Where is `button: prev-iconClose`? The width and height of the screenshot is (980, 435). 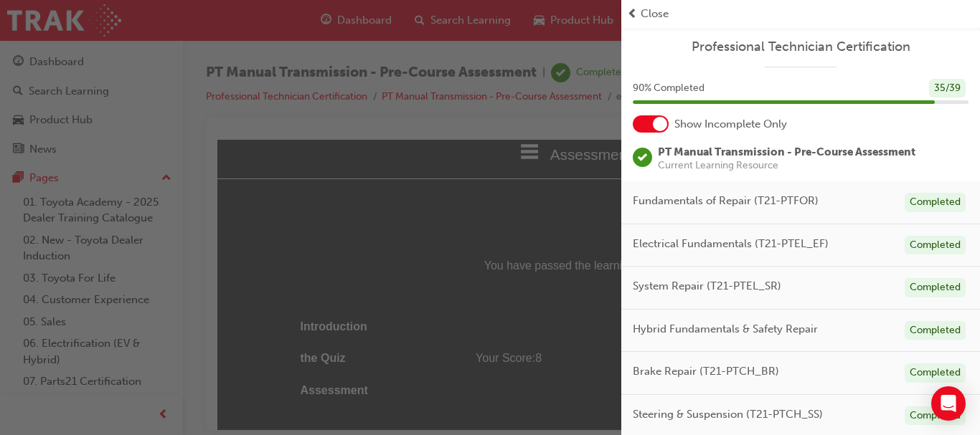 button: prev-iconClose is located at coordinates (801, 14).